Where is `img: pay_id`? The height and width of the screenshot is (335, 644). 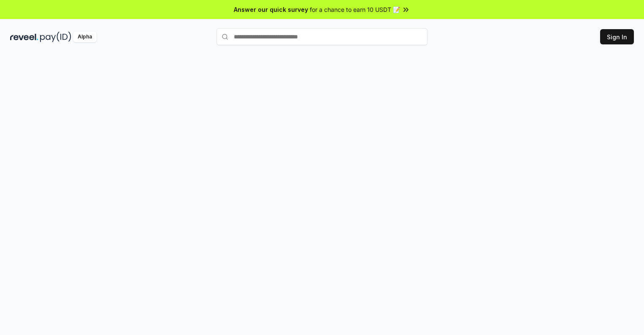
img: pay_id is located at coordinates (56, 37).